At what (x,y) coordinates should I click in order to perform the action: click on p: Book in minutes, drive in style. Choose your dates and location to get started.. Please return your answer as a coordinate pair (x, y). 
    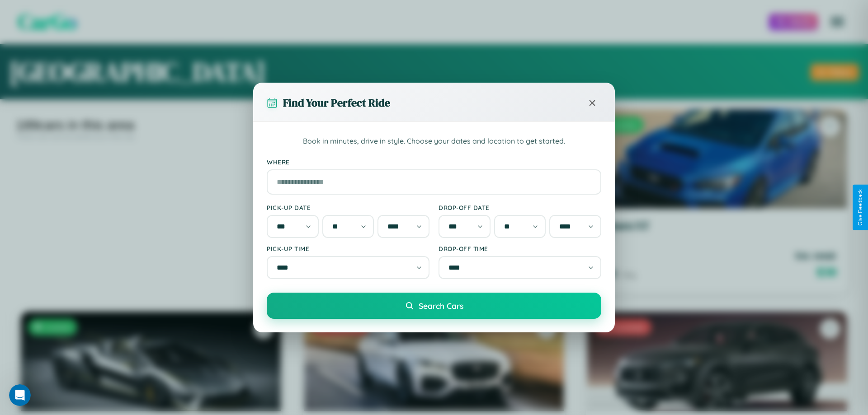
    Looking at the image, I should click on (434, 141).